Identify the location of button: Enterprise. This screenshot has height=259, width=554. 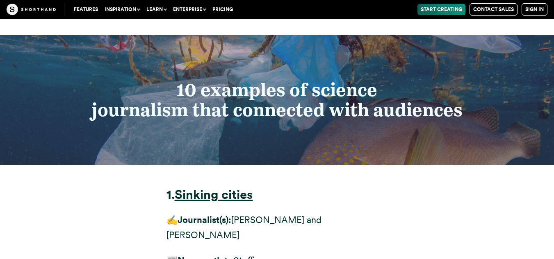
(189, 9).